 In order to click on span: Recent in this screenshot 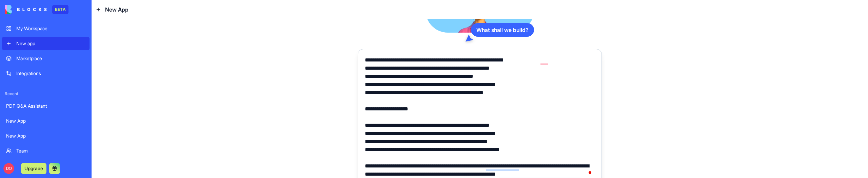, I will do `click(46, 94)`.